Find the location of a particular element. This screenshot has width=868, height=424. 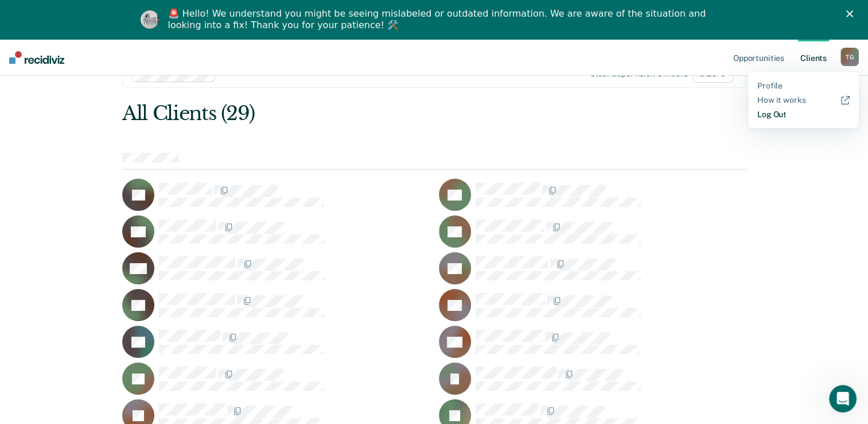

a: Opportunities is located at coordinates (759, 58).